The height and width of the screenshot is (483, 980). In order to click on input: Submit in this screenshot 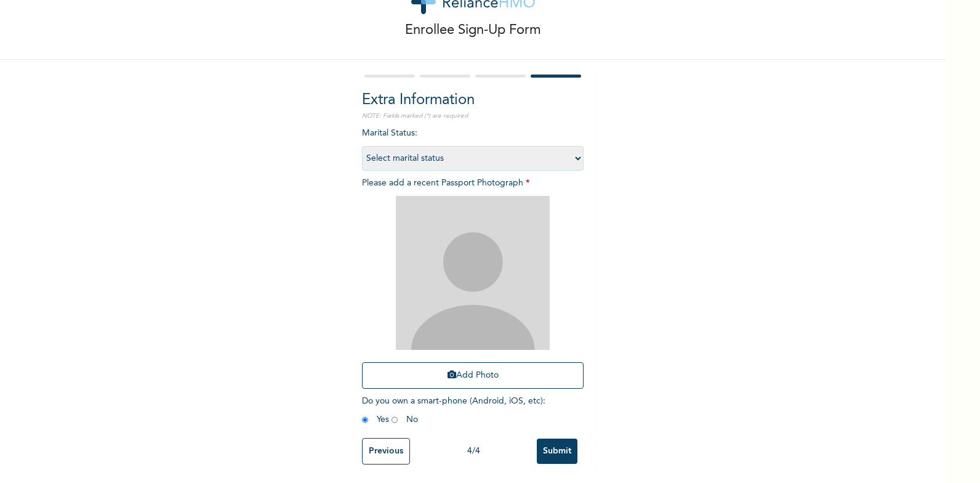, I will do `click(557, 451)`.